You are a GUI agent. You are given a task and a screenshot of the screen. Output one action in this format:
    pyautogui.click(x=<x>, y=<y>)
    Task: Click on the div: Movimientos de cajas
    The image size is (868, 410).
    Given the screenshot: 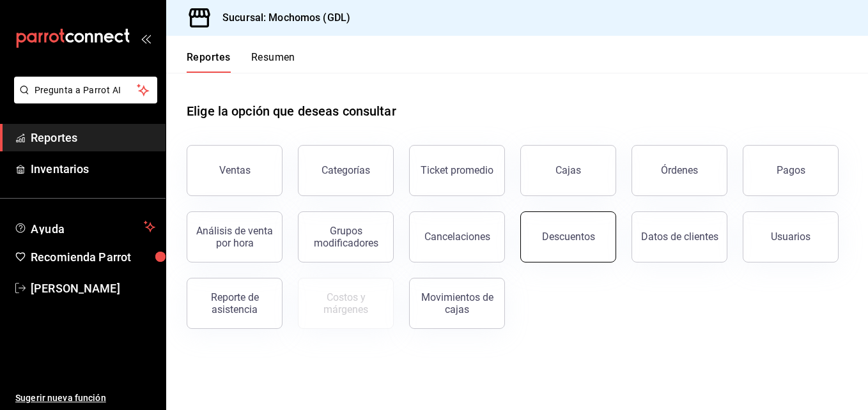 What is the action you would take?
    pyautogui.click(x=457, y=303)
    